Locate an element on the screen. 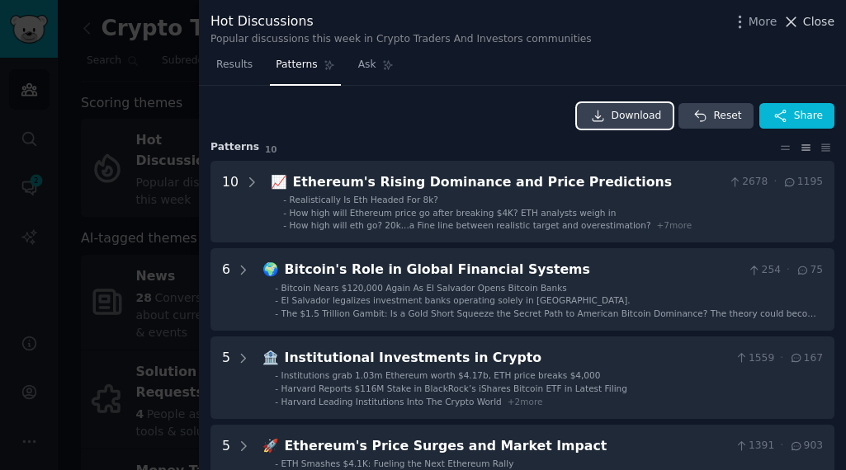  span: Harvard Leading Institutions Into The Crypto World is located at coordinates (391, 402).